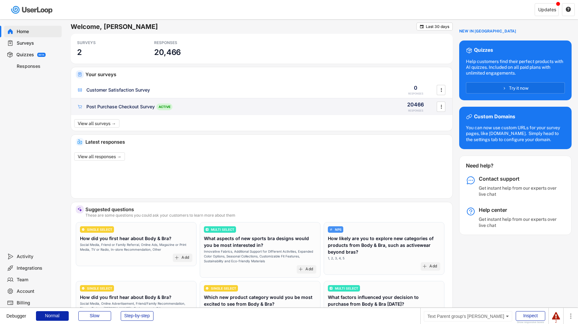 Image resolution: width=578 pixels, height=324 pixels. Describe the element at coordinates (416, 104) in the screenshot. I see `div: 20466` at that location.